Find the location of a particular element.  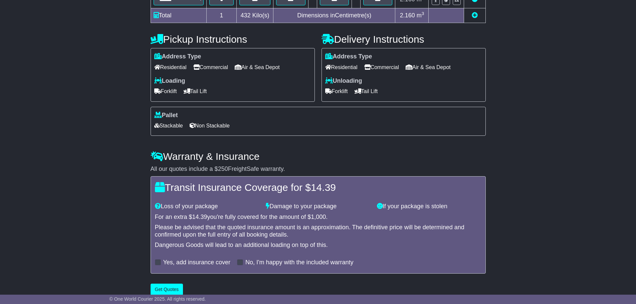

div: All our quotes include a $ FreightSafe warranty. is located at coordinates (318, 169).